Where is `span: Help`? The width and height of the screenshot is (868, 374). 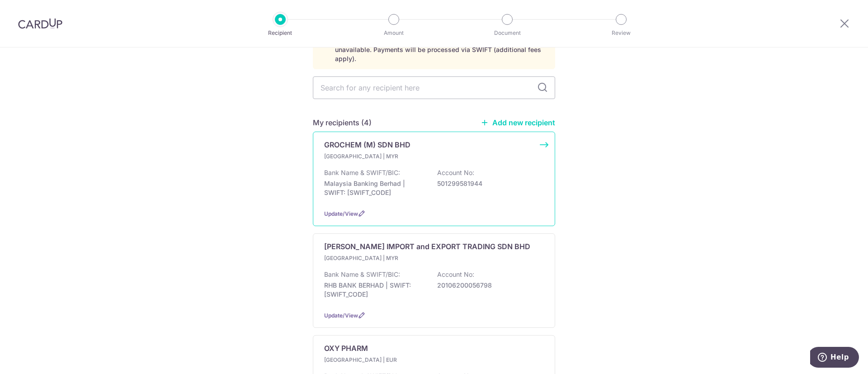 span: Help is located at coordinates (29, 11).